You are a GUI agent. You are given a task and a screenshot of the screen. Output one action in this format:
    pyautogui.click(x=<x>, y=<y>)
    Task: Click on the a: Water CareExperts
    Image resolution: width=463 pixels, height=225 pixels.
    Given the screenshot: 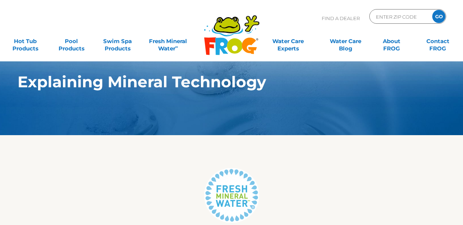 What is the action you would take?
    pyautogui.click(x=288, y=41)
    